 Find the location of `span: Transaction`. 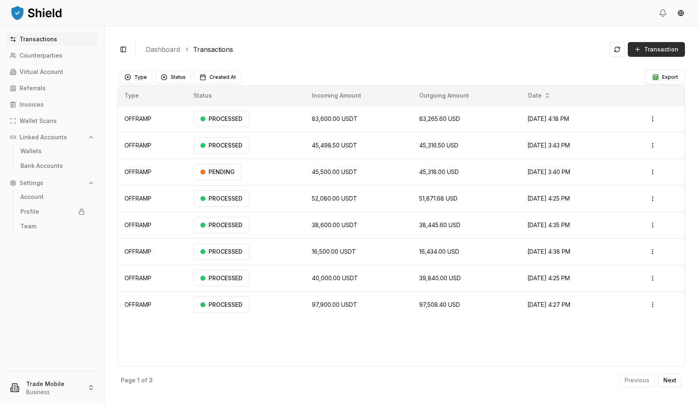

span: Transaction is located at coordinates (662, 49).